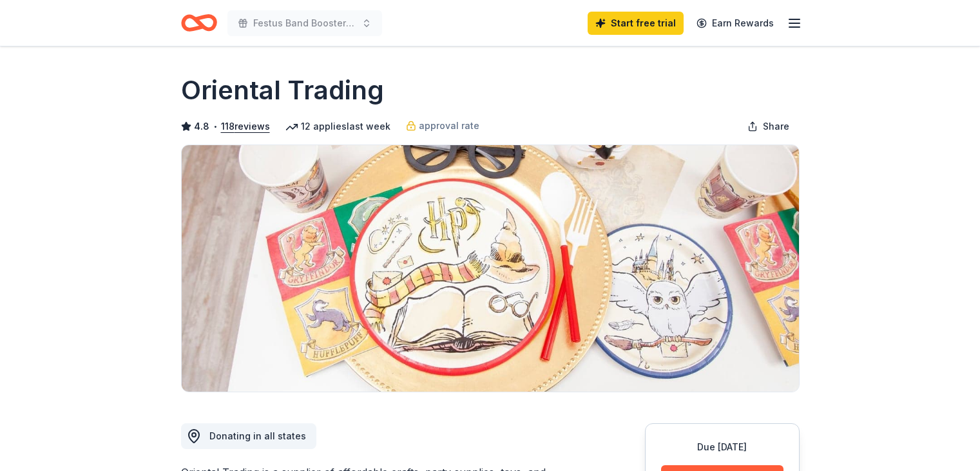  What do you see at coordinates (490, 268) in the screenshot?
I see `img: Image for Oriental Trading` at bounding box center [490, 268].